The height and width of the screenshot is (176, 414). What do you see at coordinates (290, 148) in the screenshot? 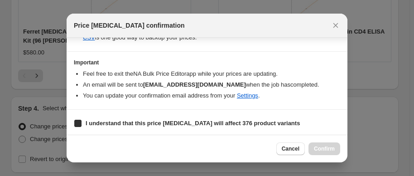
I see `button: Cancel` at bounding box center [290, 148].